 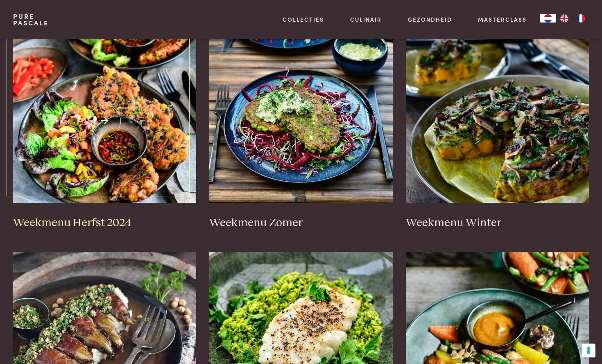 I want to click on a: Culinair, so click(x=366, y=19).